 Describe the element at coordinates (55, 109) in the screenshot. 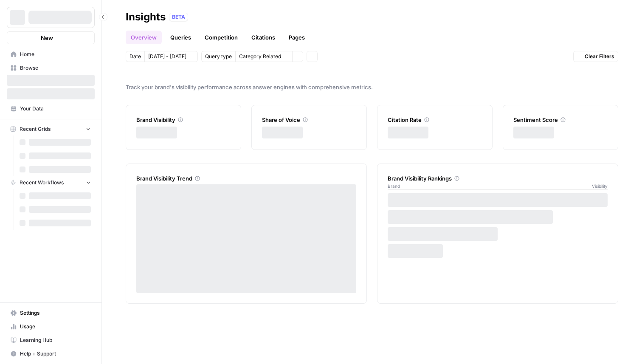

I see `span: Your Data` at that location.